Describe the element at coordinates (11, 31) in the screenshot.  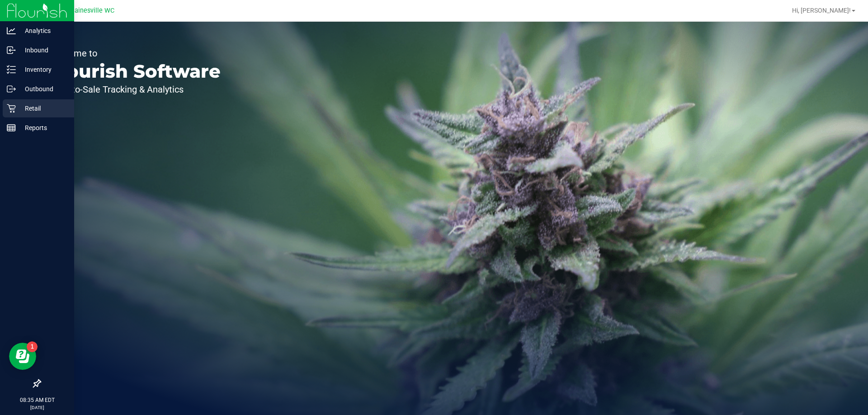
I see `inline-svg: Analytics` at that location.